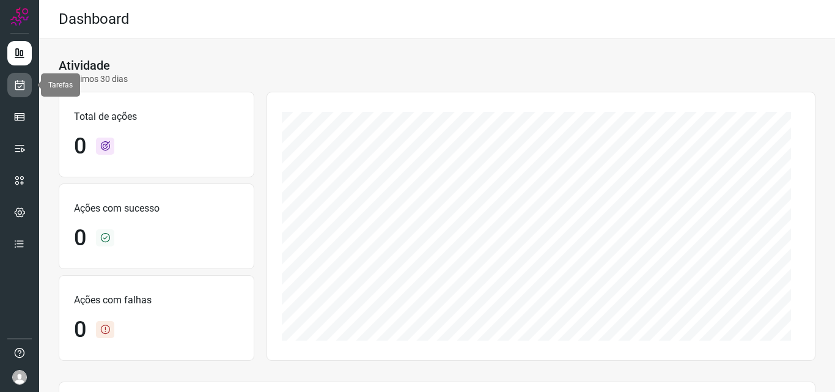  I want to click on span: Tarefas, so click(60, 85).